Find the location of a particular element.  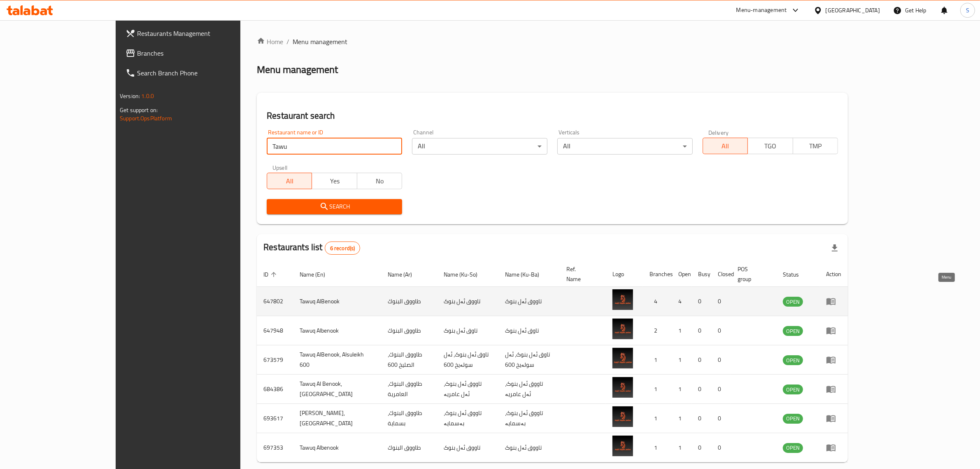

span: Name (Ku-Ba) is located at coordinates (527, 274).